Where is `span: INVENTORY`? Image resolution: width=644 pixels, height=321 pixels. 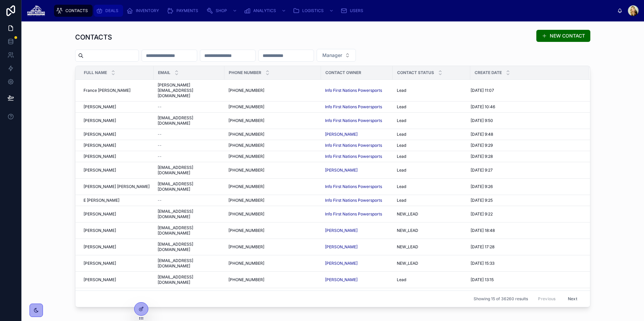
span: INVENTORY is located at coordinates (147, 11).